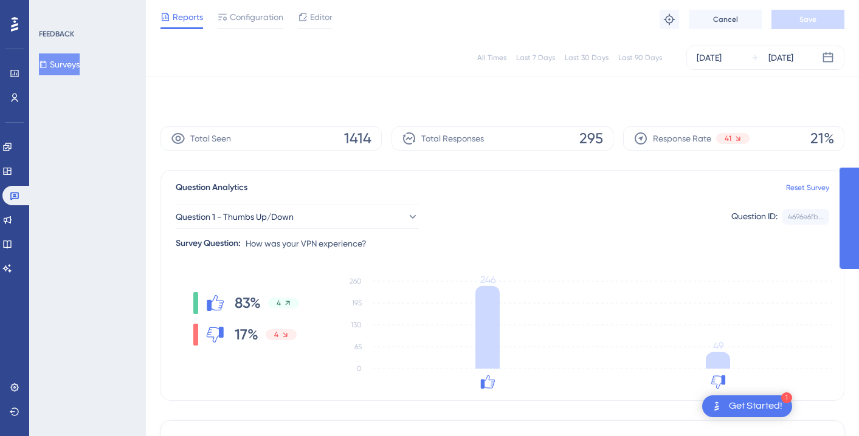  I want to click on button: Question 1 - Thumbs Up/Down, so click(297, 217).